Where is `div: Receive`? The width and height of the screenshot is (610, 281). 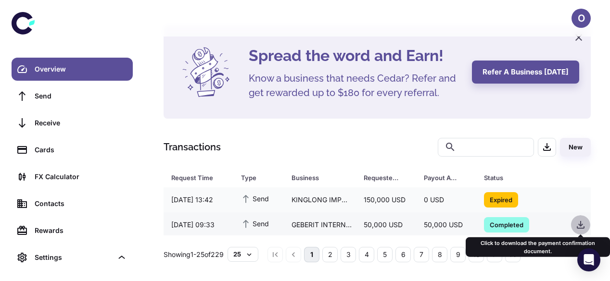 div: Receive is located at coordinates (81, 123).